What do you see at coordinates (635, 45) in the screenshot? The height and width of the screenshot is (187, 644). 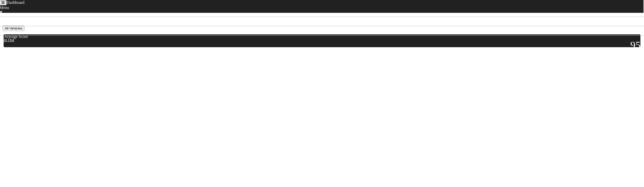 I see `div: 95` at bounding box center [635, 45].